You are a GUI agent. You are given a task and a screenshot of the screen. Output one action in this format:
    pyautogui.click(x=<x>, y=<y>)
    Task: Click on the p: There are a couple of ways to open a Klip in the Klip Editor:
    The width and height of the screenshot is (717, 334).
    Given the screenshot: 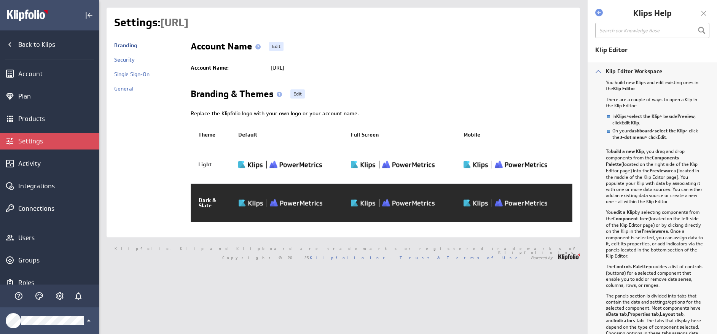 What is the action you would take?
    pyautogui.click(x=655, y=102)
    